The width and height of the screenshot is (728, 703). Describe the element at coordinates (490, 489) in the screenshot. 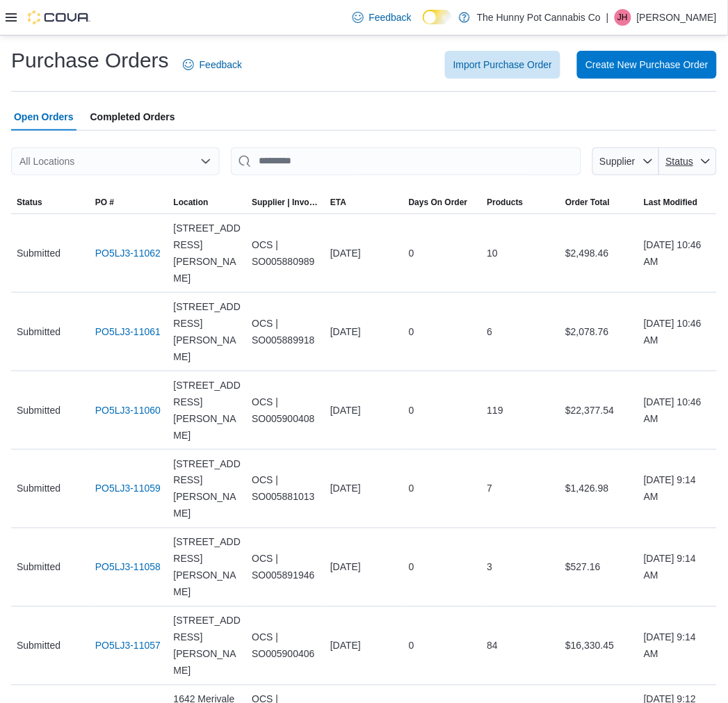

I see `span: 7` at that location.